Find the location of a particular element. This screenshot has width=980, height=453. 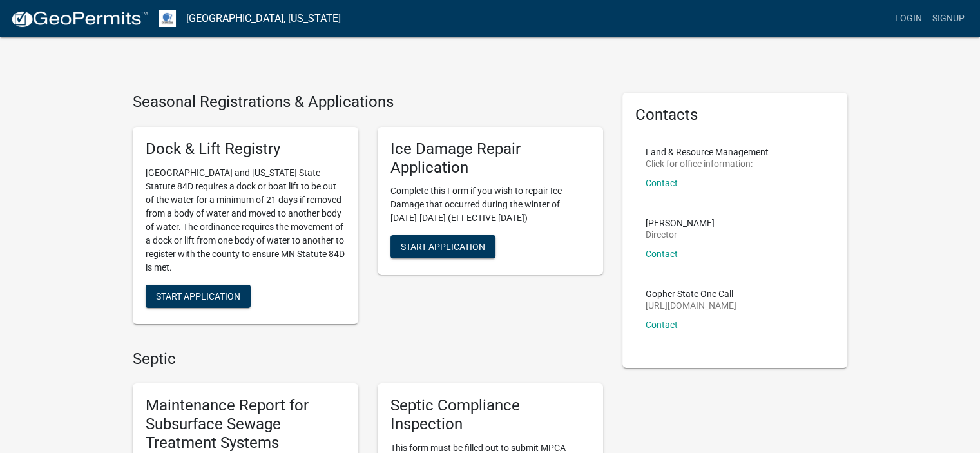

p: Gopher State One Call is located at coordinates (691, 294).